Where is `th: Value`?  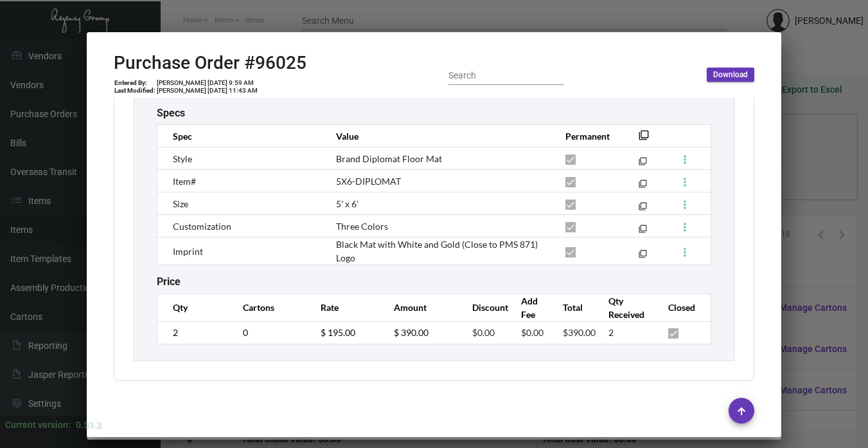
th: Value is located at coordinates (438, 135).